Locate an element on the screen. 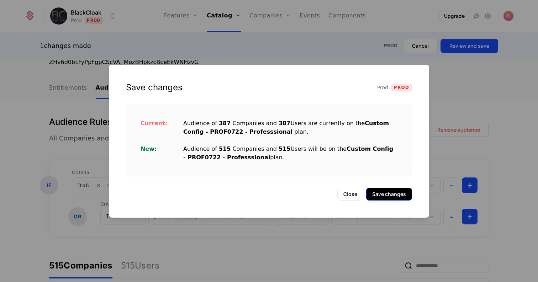 The image size is (538, 282). div: Save changes is located at coordinates (154, 88).